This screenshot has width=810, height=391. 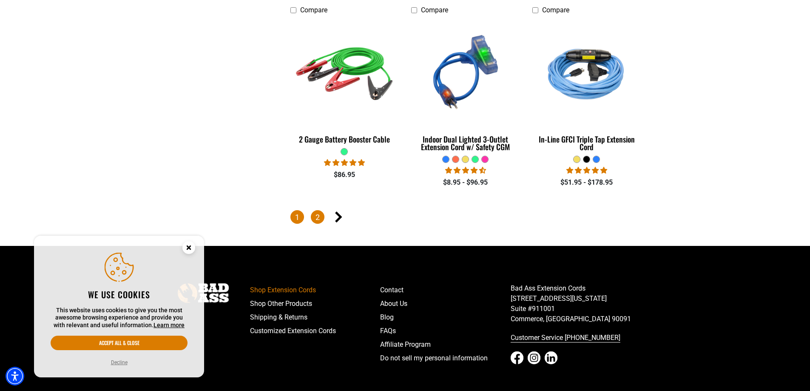 What do you see at coordinates (587, 72) in the screenshot?
I see `img: Light Blue` at bounding box center [587, 72].